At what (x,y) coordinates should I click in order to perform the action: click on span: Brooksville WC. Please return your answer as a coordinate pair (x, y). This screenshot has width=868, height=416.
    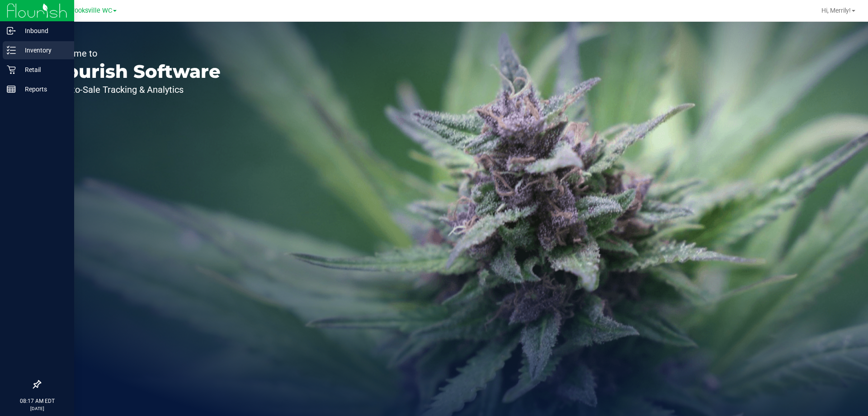
    Looking at the image, I should click on (90, 10).